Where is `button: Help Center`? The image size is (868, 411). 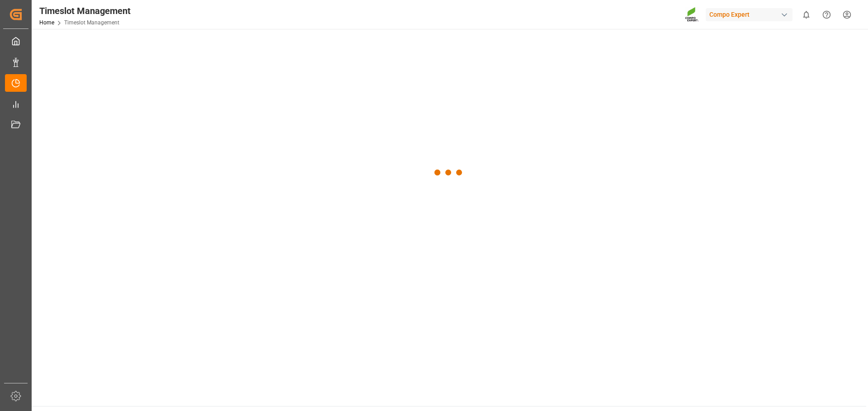 button: Help Center is located at coordinates (826, 15).